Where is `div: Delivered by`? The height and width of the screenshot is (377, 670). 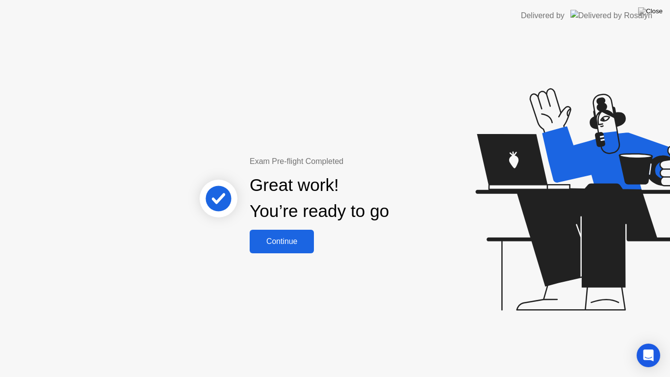 div: Delivered by is located at coordinates (543, 16).